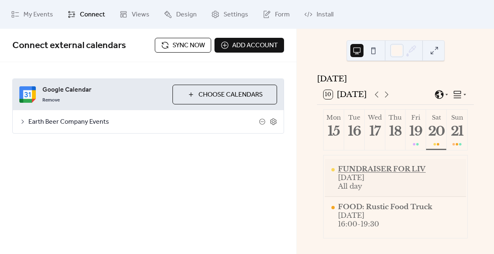  Describe the element at coordinates (225, 95) in the screenshot. I see `button: Choose Calendars` at that location.